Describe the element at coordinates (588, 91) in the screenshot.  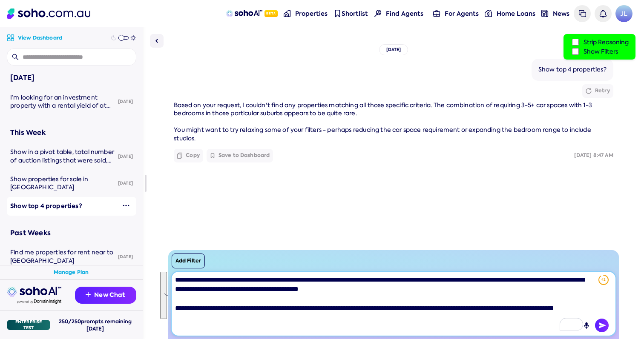
I see `img: Retry icon` at that location.